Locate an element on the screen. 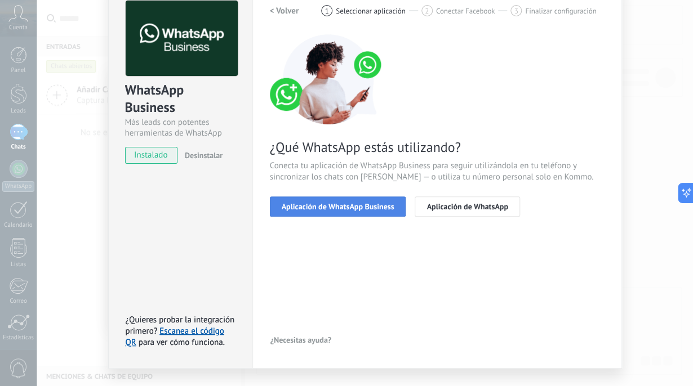 The height and width of the screenshot is (386, 693). button: Desinstalar is located at coordinates (201, 155).